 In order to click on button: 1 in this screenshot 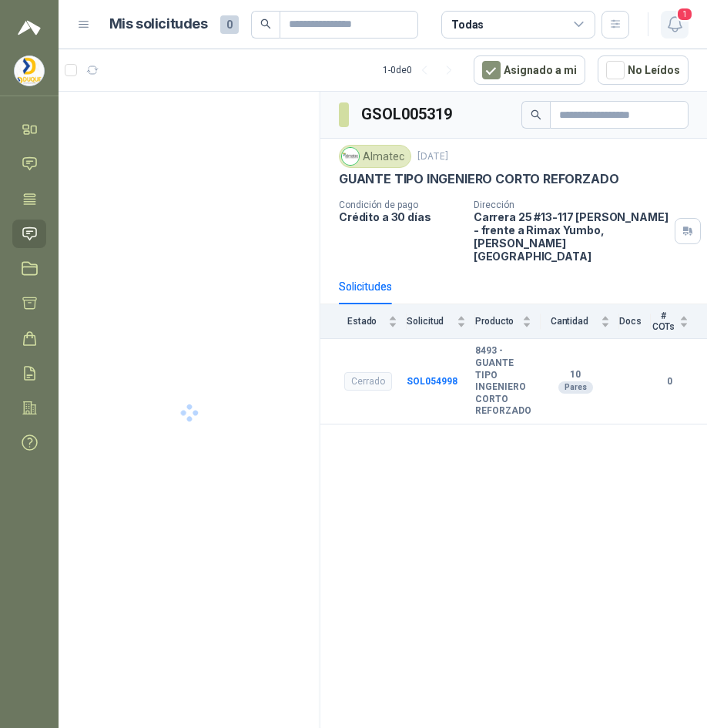, I will do `click(674, 25)`.